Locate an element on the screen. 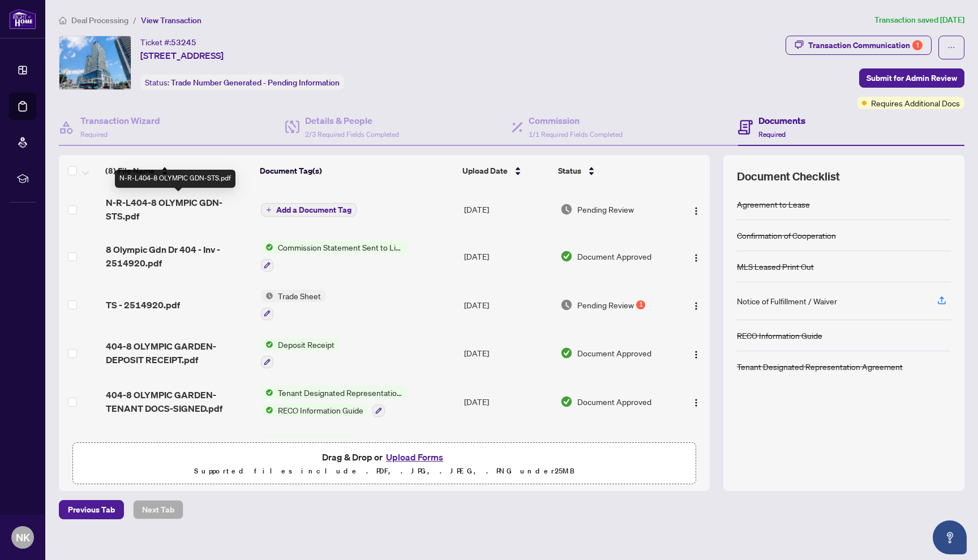 Image resolution: width=978 pixels, height=560 pixels. span: 1/1 Required Fields Completed is located at coordinates (576, 134).